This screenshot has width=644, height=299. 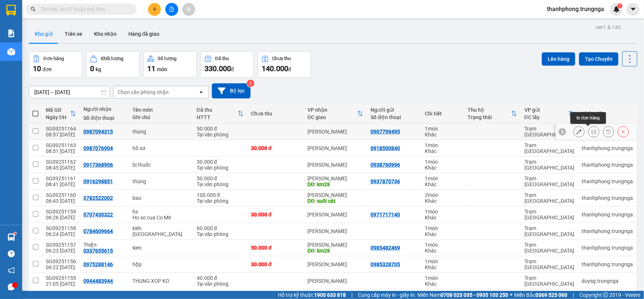 What do you see at coordinates (11, 253) in the screenshot?
I see `span: question-circle` at bounding box center [11, 253].